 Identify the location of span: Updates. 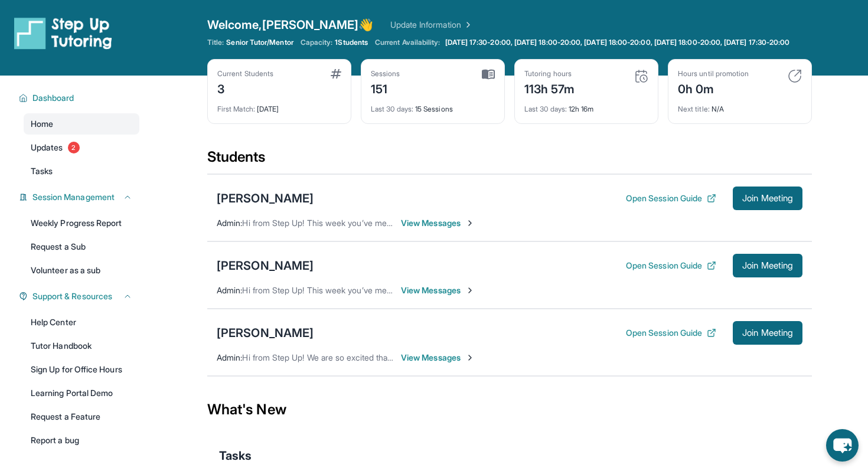
(46, 148).